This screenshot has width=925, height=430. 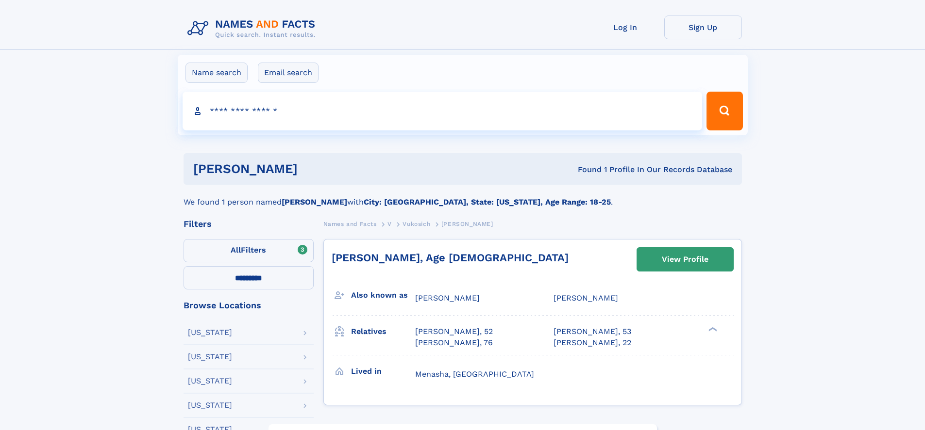 What do you see at coordinates (216, 73) in the screenshot?
I see `label: Name search` at bounding box center [216, 73].